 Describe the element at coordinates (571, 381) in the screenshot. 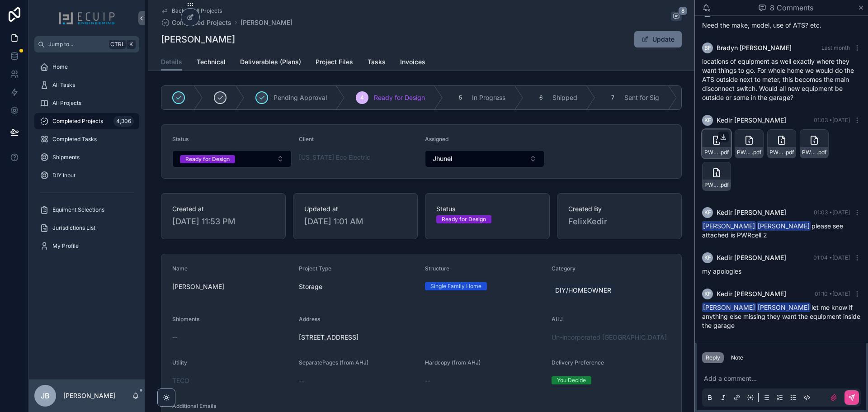

I see `div: You Decide` at that location.